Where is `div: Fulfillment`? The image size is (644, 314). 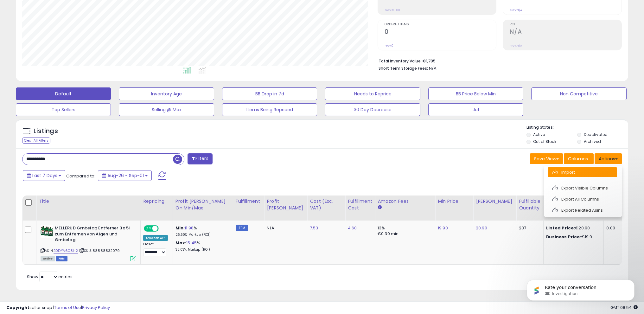 div: Fulfillment is located at coordinates (248, 201).